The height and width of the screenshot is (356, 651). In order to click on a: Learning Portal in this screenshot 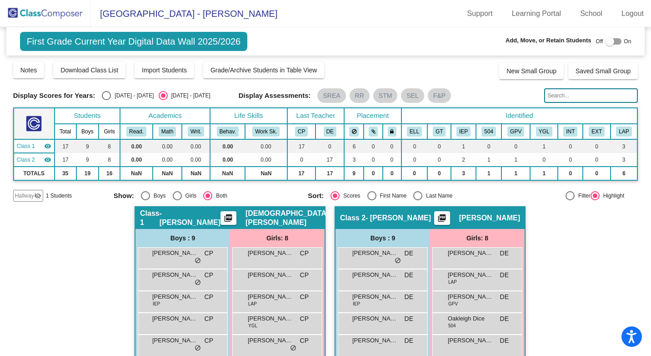, I will do `click(537, 14)`.